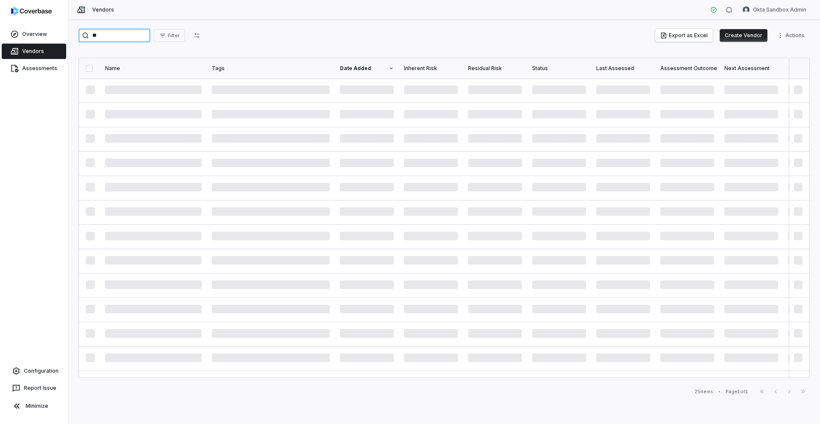 The height and width of the screenshot is (424, 820). What do you see at coordinates (744, 35) in the screenshot?
I see `button: Create Vendor` at bounding box center [744, 35].